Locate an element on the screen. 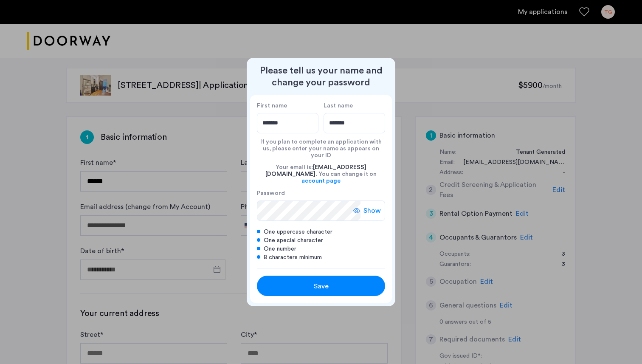  h2: Please tell us your name and change your password is located at coordinates (321, 77).